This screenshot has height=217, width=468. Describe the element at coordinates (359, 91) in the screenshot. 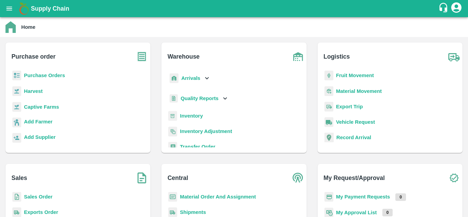

I see `b: Material Movement` at that location.